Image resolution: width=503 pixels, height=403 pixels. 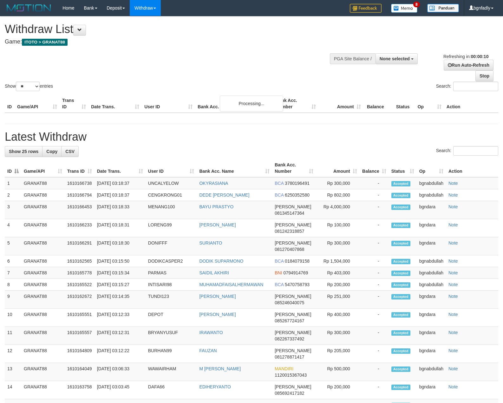 I want to click on th: Amount: activate to sort column ascending, so click(x=338, y=168).